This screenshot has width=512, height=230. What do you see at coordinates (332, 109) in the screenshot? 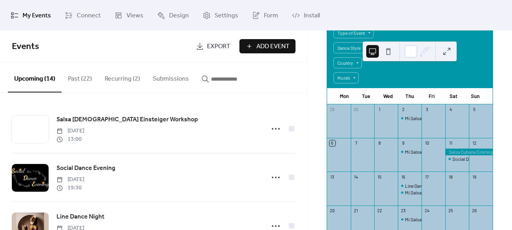
I see `div: 29` at bounding box center [332, 109].